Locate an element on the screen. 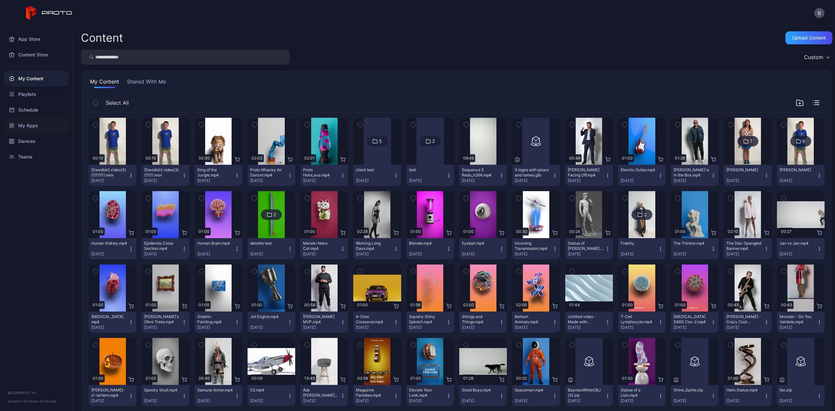 The height and width of the screenshot is (411, 835). div: 3 logos with pixars and names.glb is located at coordinates (533, 173).